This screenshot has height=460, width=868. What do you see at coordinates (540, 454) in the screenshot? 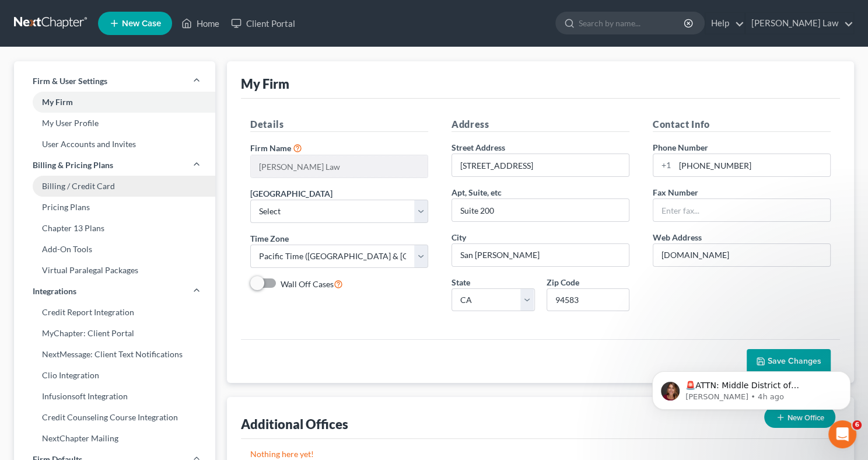
I see `p: Nothing here yet!` at bounding box center [540, 454].